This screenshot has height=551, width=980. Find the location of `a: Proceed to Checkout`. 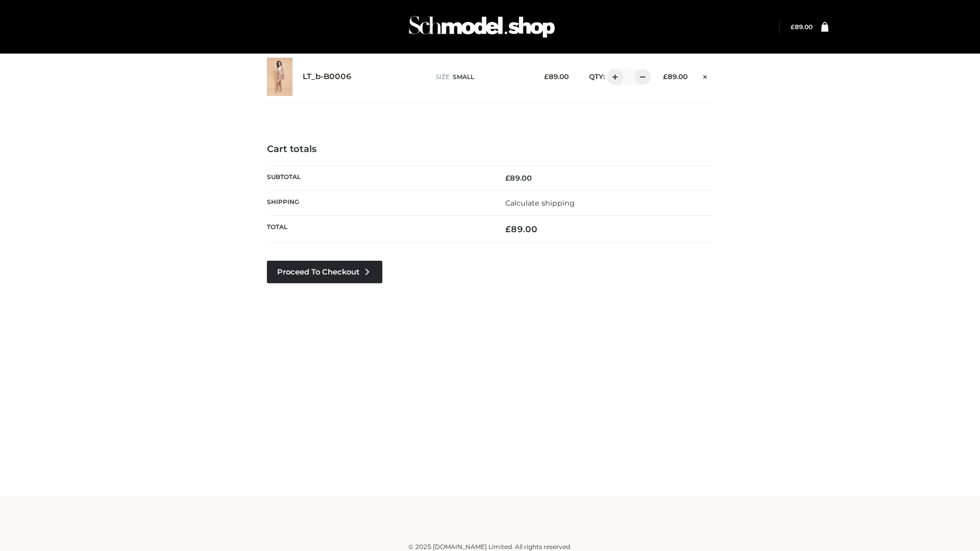

a: Proceed to Checkout is located at coordinates (325, 272).